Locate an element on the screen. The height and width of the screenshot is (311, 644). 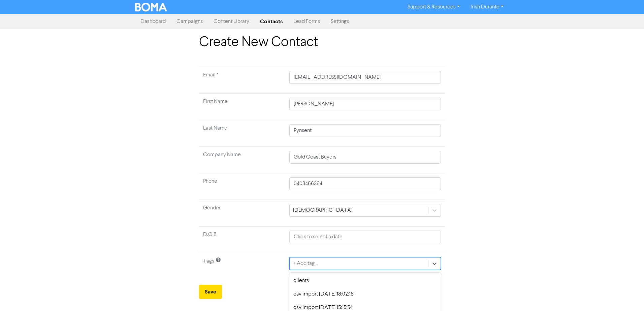
button: Save is located at coordinates (211, 292).